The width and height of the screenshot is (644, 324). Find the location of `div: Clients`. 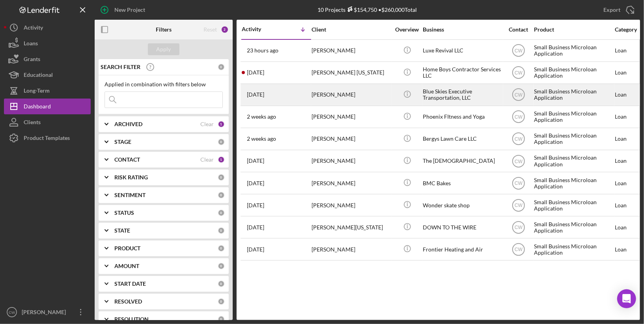

div: Clients is located at coordinates (32, 123).